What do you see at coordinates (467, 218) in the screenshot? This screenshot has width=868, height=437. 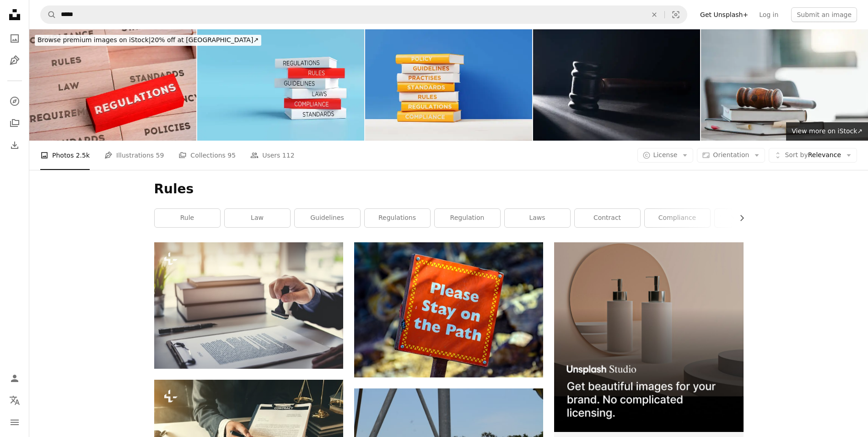 I see `a: regulation` at bounding box center [467, 218].